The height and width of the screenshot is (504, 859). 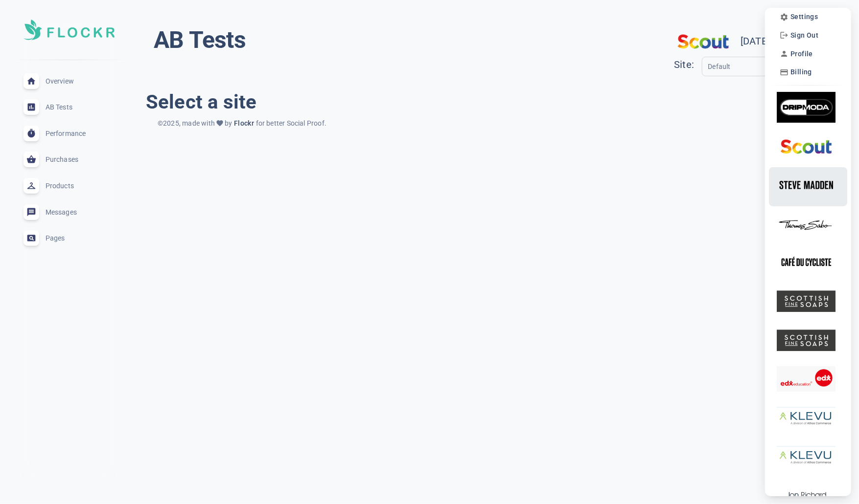 I want to click on button: Sign Out, so click(x=798, y=35).